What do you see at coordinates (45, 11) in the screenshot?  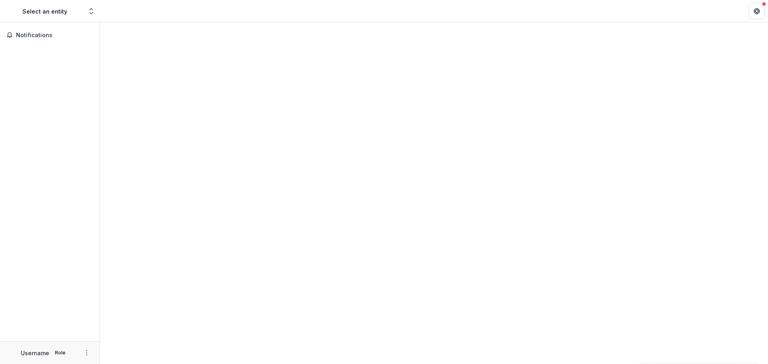 I see `div: Select an entity` at bounding box center [45, 11].